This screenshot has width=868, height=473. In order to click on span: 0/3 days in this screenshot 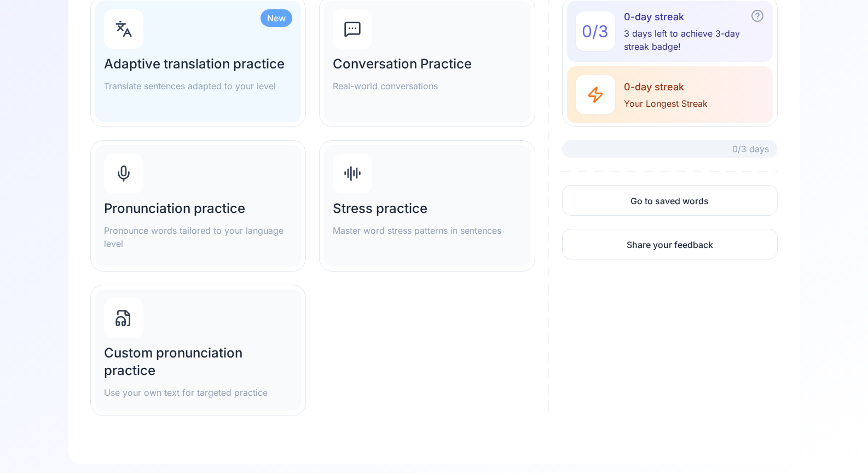, I will do `click(750, 149)`.